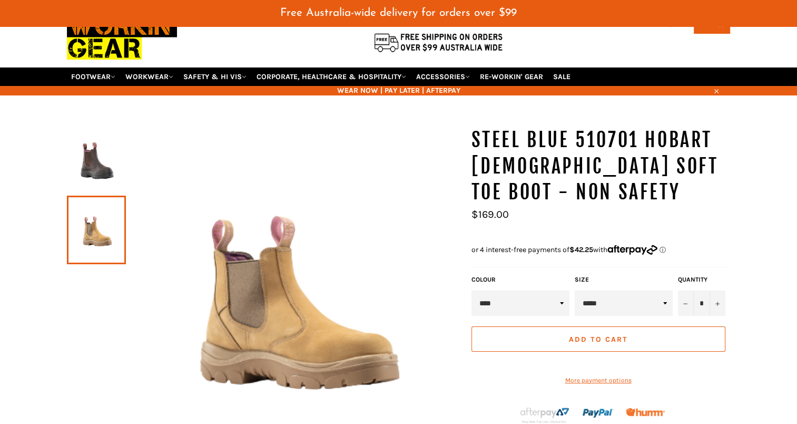  I want to click on button: Add to Cart, so click(599, 339).